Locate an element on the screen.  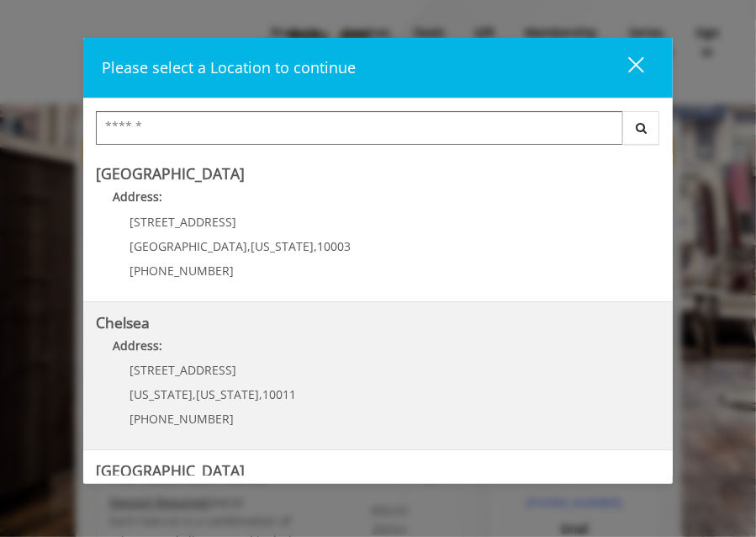
button: close dialog is located at coordinates (626, 67).